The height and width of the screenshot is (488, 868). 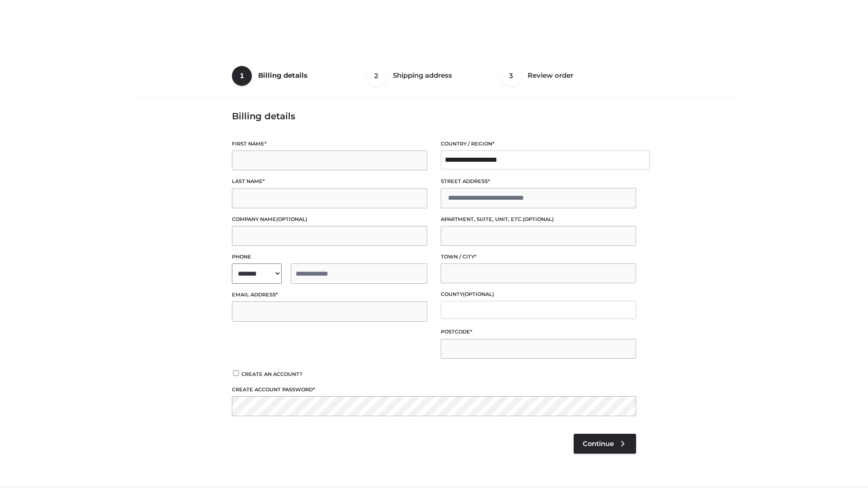 What do you see at coordinates (538, 219) in the screenshot?
I see `label: Apartment, suite, unit, etc.` at bounding box center [538, 219].